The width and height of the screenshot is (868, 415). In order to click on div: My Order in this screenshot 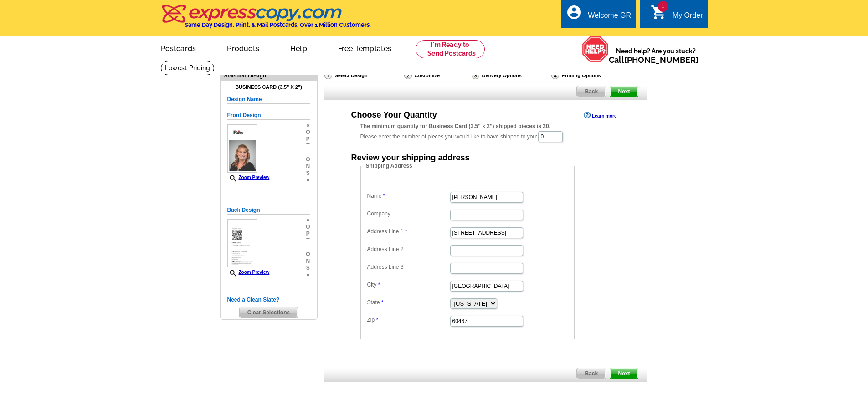, I will do `click(687, 18)`.